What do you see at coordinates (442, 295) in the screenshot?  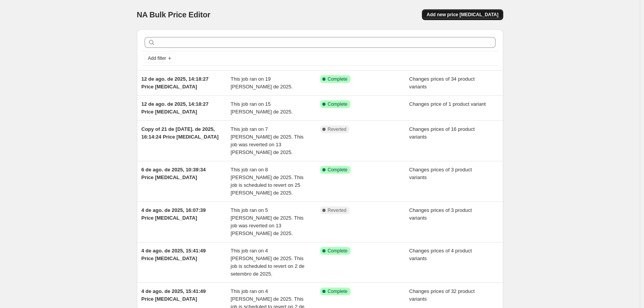 I see `span: Changes prices of 32 product variants` at bounding box center [442, 295].